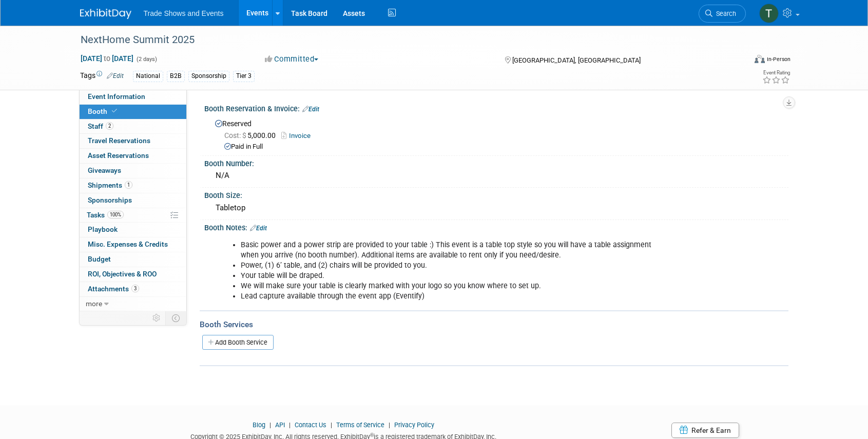 The height and width of the screenshot is (439, 868). I want to click on a: Add Booth Service, so click(238, 342).